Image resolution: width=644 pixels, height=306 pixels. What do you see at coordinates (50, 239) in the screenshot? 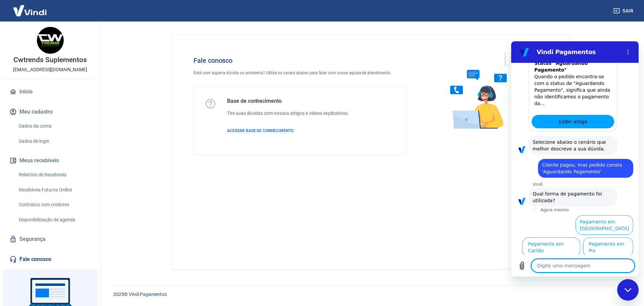
I see `a: Segurança` at bounding box center [50, 239].